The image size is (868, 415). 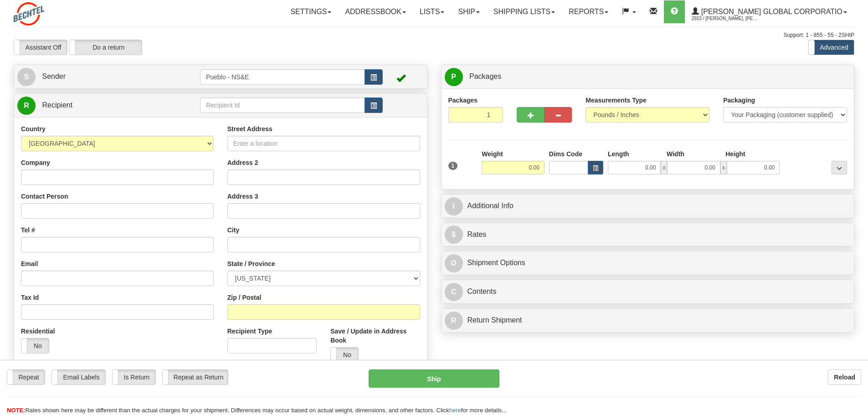 What do you see at coordinates (434, 35) in the screenshot?
I see `div: Support: 1 - 855 - 55 - 2SHIP` at bounding box center [434, 35].